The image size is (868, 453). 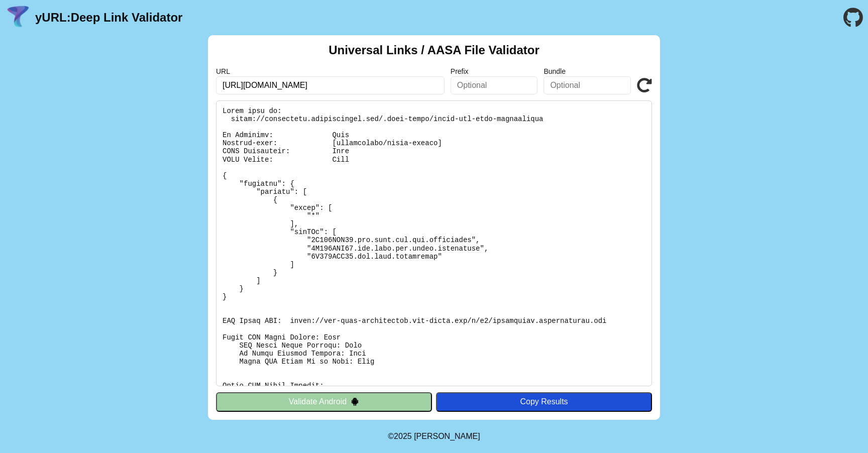 I want to click on pre: Lorem ipsu do: sitam://consectetu.adipiscingel.sed/.doei-tempo/incid-utl-etdo-magnaaliqua En Admi..., so click(x=434, y=243).